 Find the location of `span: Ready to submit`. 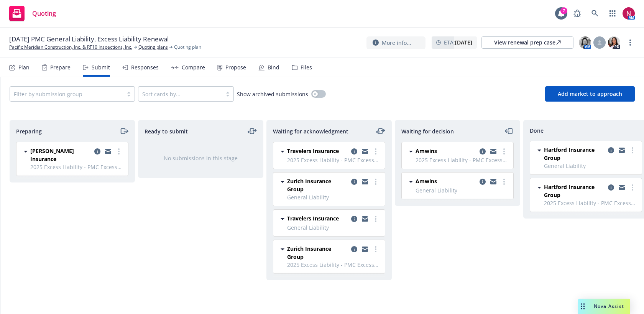

span: Ready to submit is located at coordinates (166, 131).